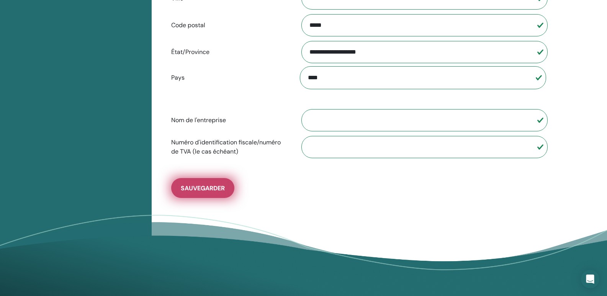 Image resolution: width=607 pixels, height=296 pixels. What do you see at coordinates (230, 52) in the screenshot?
I see `label: État/Province` at bounding box center [230, 52].